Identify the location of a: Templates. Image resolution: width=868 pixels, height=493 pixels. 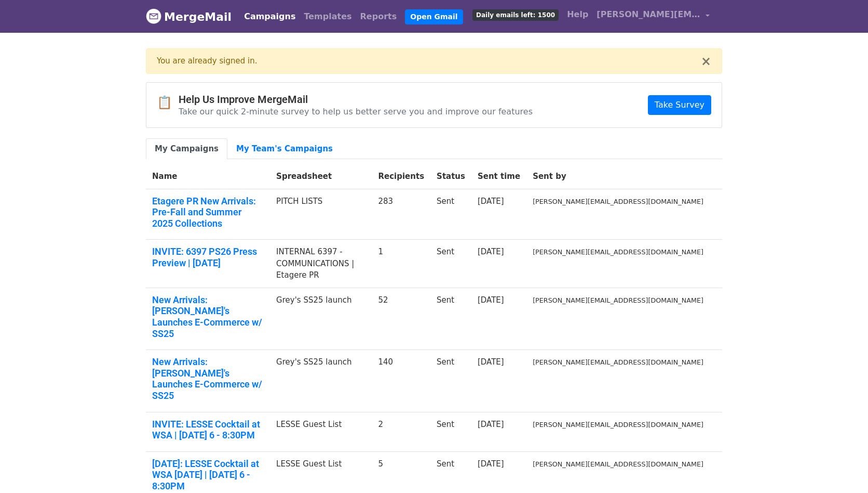
(327, 17).